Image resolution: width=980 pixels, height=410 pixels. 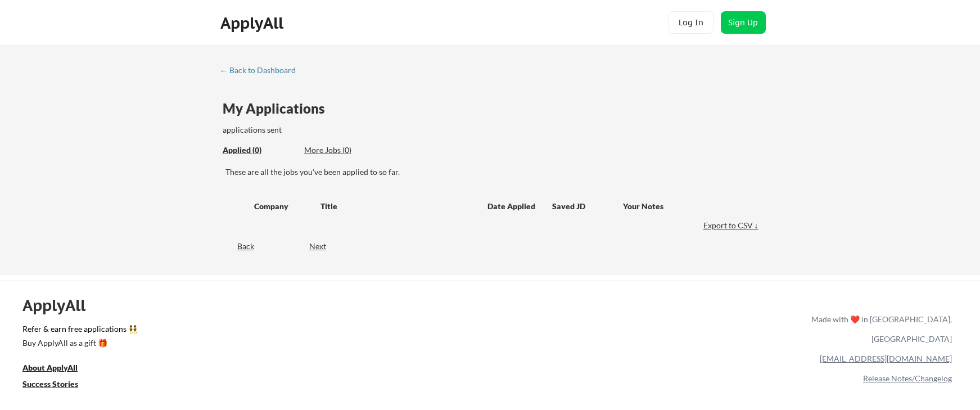 What do you see at coordinates (78, 343) in the screenshot?
I see `a: Buy ApplyAll as a gift 🎁` at bounding box center [78, 343].